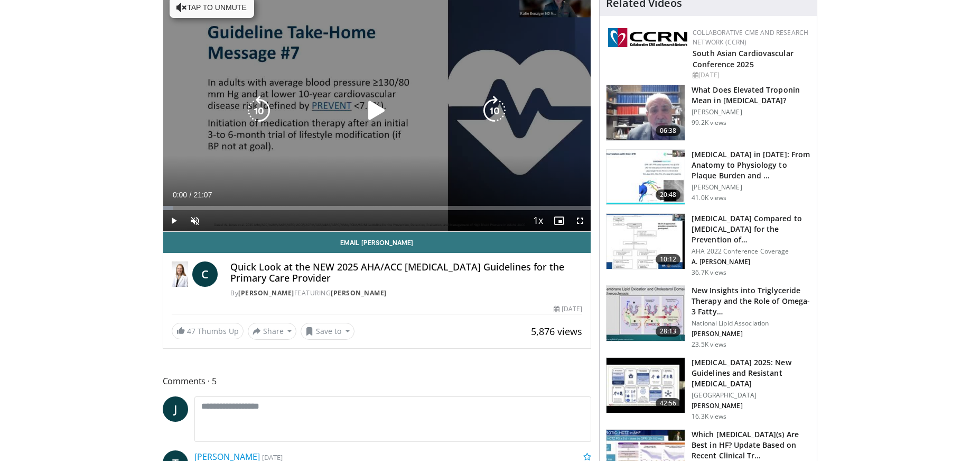 The width and height of the screenshot is (980, 461). Describe the element at coordinates (646, 241) in the screenshot. I see `img: 7c0f9b53-1609-4588-8498-7cac8464d722.150x105_q85_crop-smart_upscale.jpg` at that location.